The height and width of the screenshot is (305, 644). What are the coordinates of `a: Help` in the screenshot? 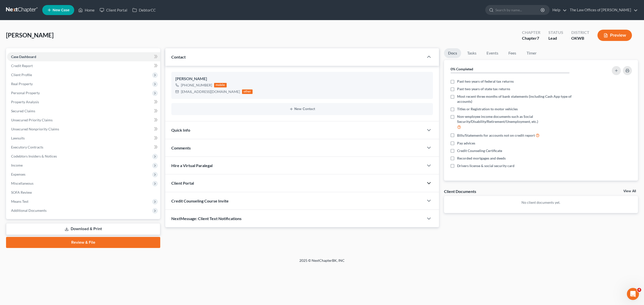 It's located at (558, 10).